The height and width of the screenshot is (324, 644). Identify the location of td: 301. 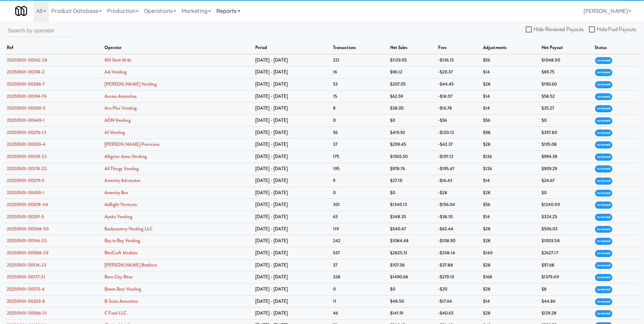
(360, 205).